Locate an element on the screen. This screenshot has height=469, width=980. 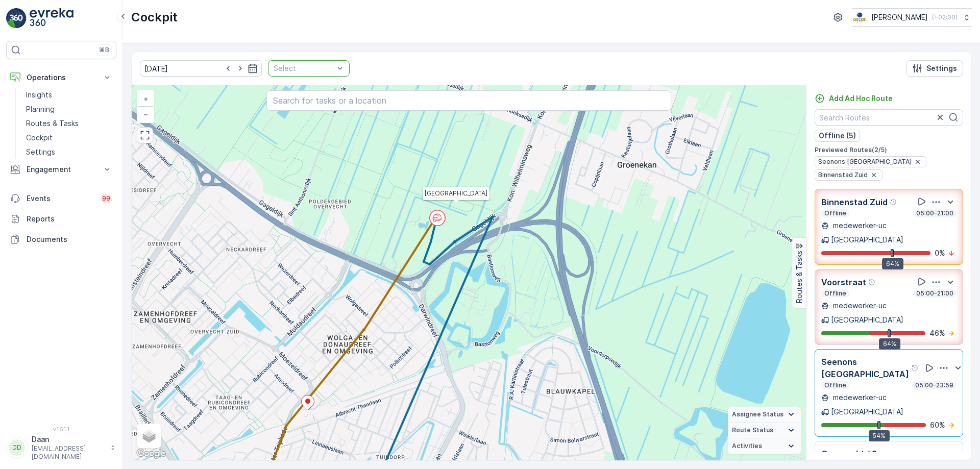
p: ( +02:00 ) is located at coordinates (945, 18).